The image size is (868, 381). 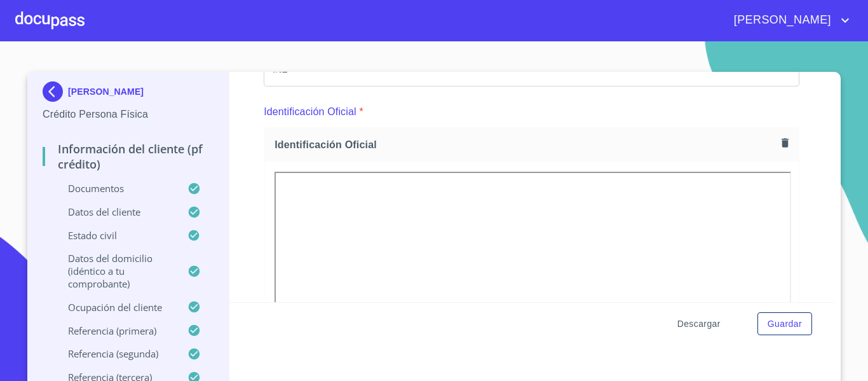 What do you see at coordinates (310, 112) in the screenshot?
I see `p: Identificación Oficial` at bounding box center [310, 112].